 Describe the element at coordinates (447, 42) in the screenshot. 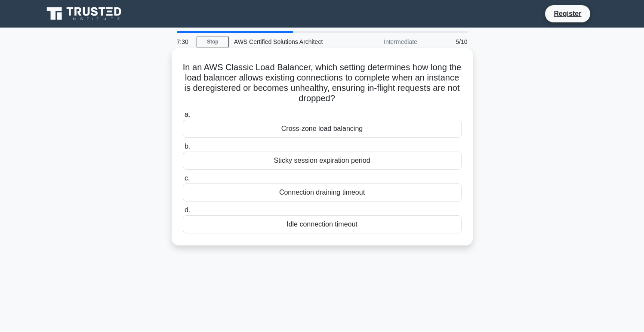

I see `div: 5/10` at that location.